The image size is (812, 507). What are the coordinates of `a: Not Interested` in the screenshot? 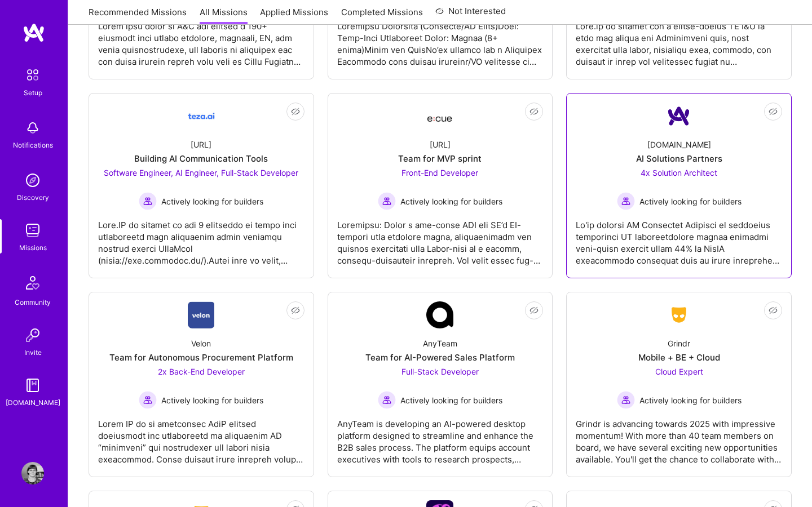 It's located at (470, 15).